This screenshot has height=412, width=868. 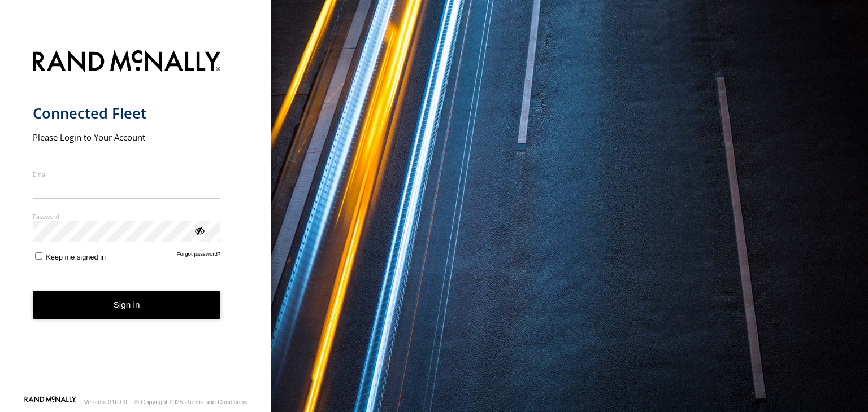 What do you see at coordinates (127, 174) in the screenshot?
I see `label: Email` at bounding box center [127, 174].